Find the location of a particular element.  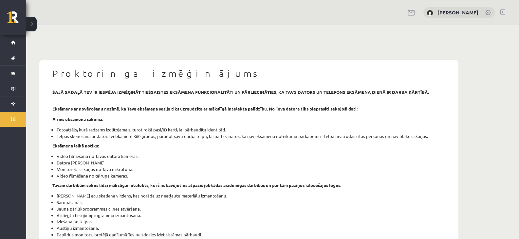

li: Iziešana no telpas. is located at coordinates (251, 222).